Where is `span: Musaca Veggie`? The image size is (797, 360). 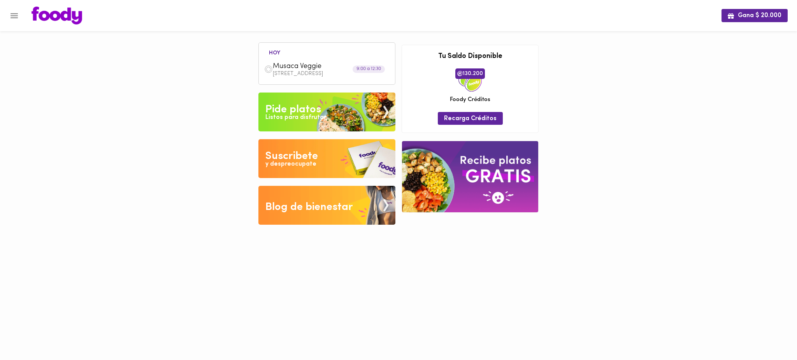 span: Musaca Veggie is located at coordinates (318, 67).